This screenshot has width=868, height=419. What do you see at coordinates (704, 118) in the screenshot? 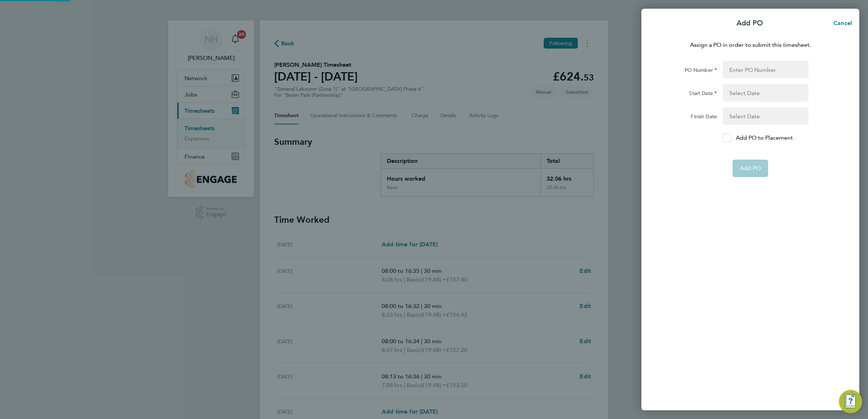
I see `label: Finish Date` at bounding box center [704, 118].